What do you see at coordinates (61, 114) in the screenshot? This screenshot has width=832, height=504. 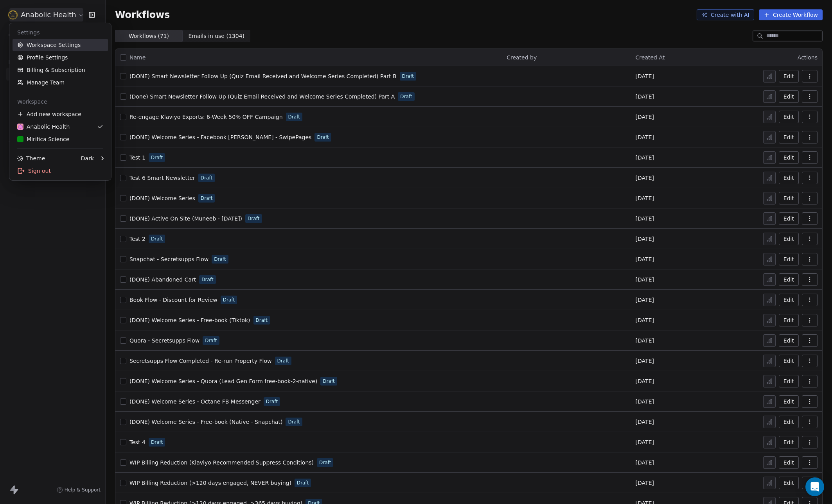 I see `div: Add new workspace` at bounding box center [61, 114].